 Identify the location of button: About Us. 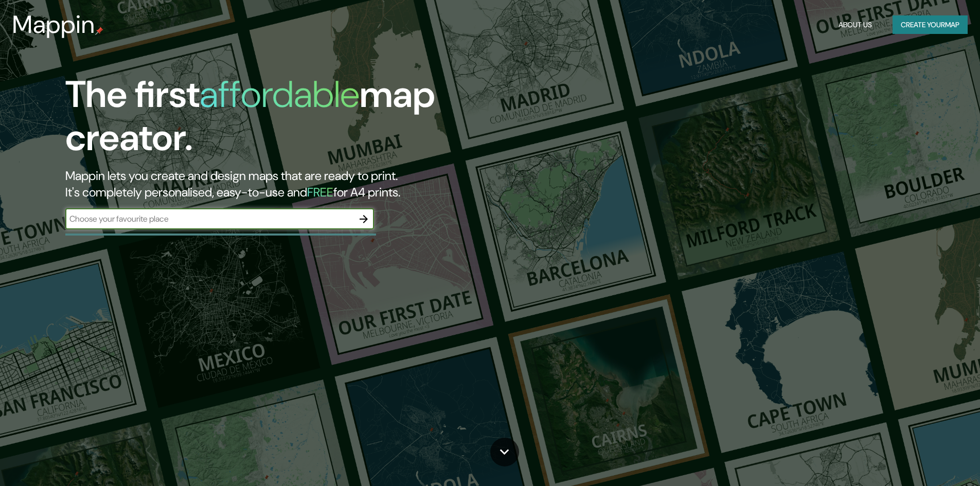
(855, 25).